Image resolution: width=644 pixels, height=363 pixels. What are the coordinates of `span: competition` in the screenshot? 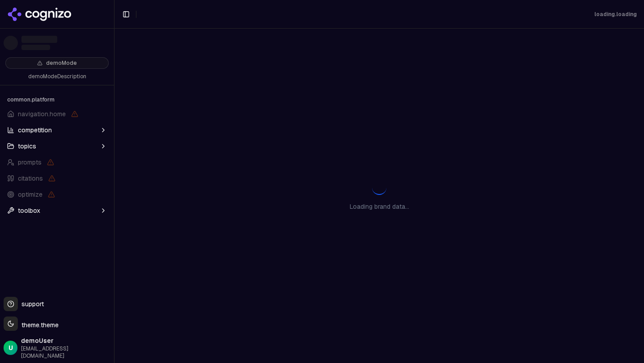 It's located at (35, 130).